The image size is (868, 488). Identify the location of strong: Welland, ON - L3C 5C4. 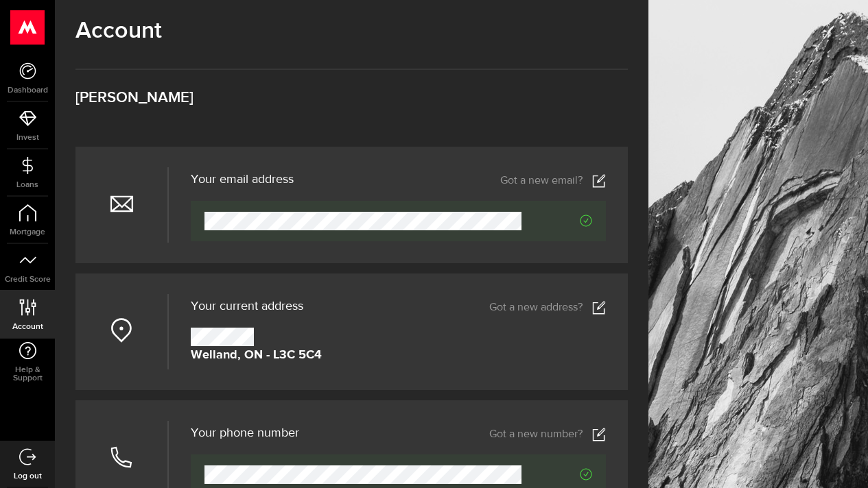
(256, 355).